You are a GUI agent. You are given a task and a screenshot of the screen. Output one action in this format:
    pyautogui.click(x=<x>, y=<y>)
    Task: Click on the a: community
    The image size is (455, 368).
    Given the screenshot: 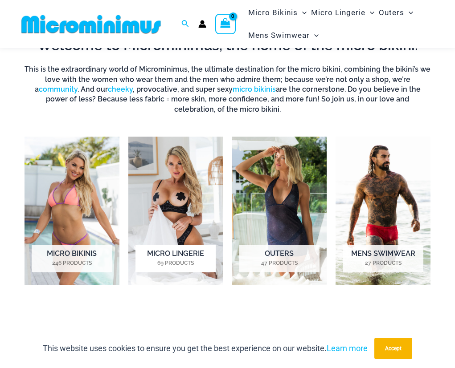 What is the action you would take?
    pyautogui.click(x=58, y=89)
    